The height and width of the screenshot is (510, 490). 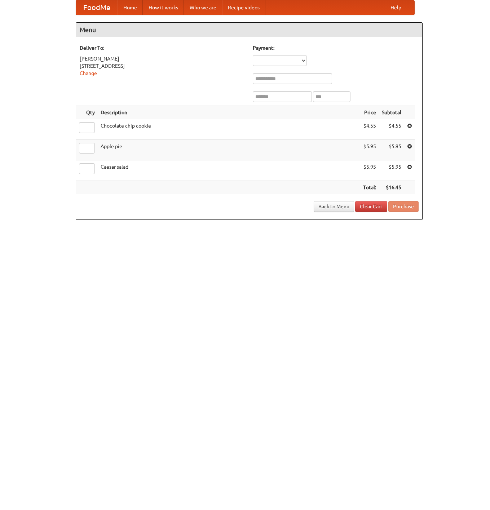 I want to click on a: Home, so click(x=130, y=8).